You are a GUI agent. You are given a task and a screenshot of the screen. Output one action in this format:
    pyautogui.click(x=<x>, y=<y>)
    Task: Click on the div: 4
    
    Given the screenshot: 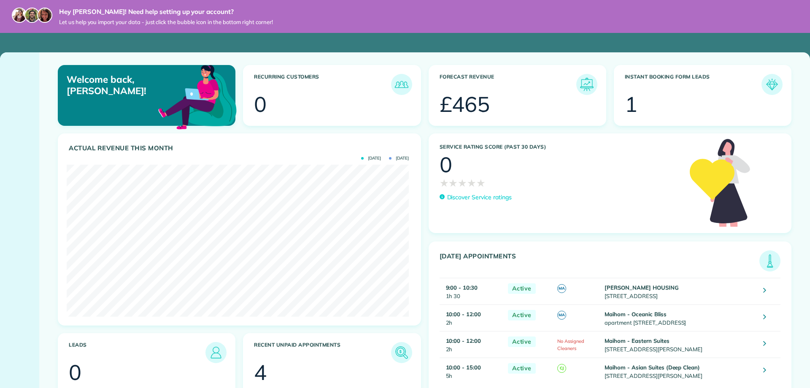 What is the action you would take?
    pyautogui.click(x=260, y=372)
    